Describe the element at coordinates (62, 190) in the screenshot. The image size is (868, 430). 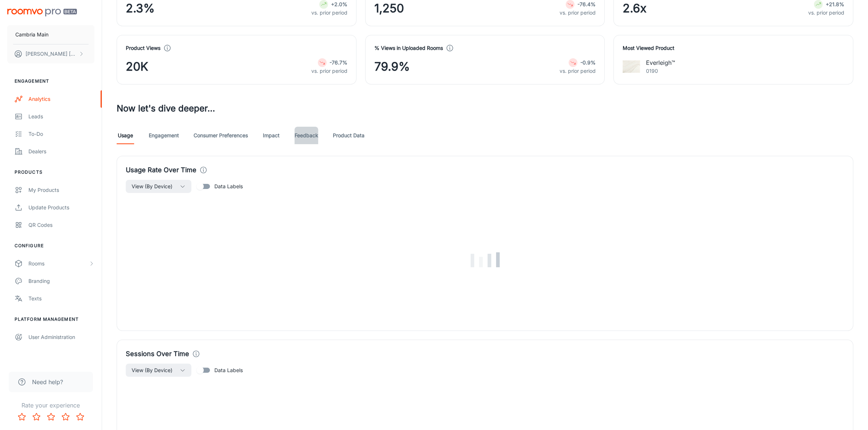
I see `div: My Products` at that location.